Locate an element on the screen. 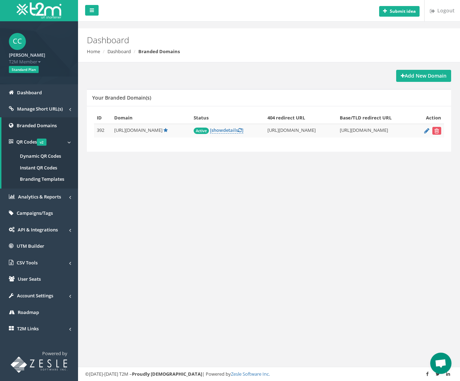 This screenshot has height=381, width=460. span: Standard Plan is located at coordinates (24, 70).